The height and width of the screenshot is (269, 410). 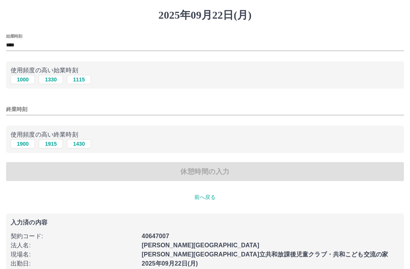 I want to click on p: 法人名 :, so click(x=74, y=245).